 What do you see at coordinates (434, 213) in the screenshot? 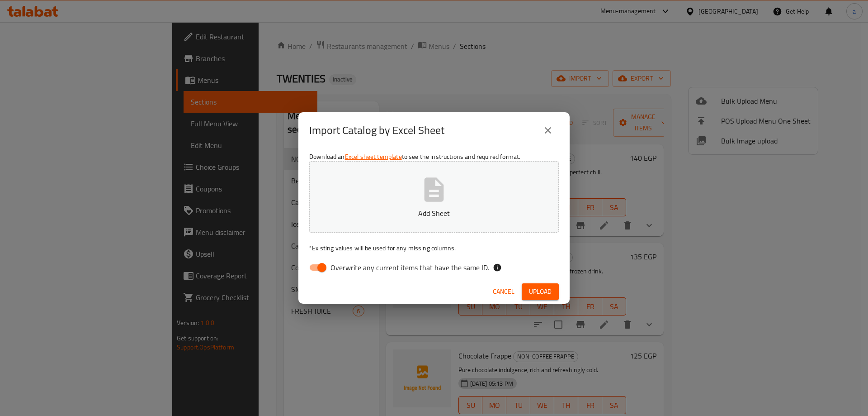
I see `div: Download an to see the instructions and required format.` at bounding box center [434, 213].